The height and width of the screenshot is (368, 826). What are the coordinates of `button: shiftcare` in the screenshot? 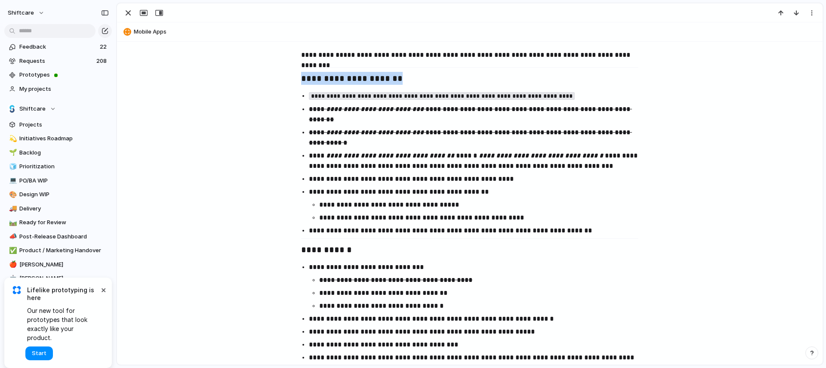 It's located at (26, 13).